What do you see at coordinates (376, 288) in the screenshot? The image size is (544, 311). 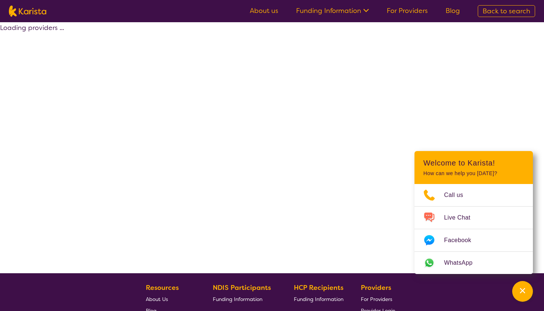 I see `b: Providers` at bounding box center [376, 288].